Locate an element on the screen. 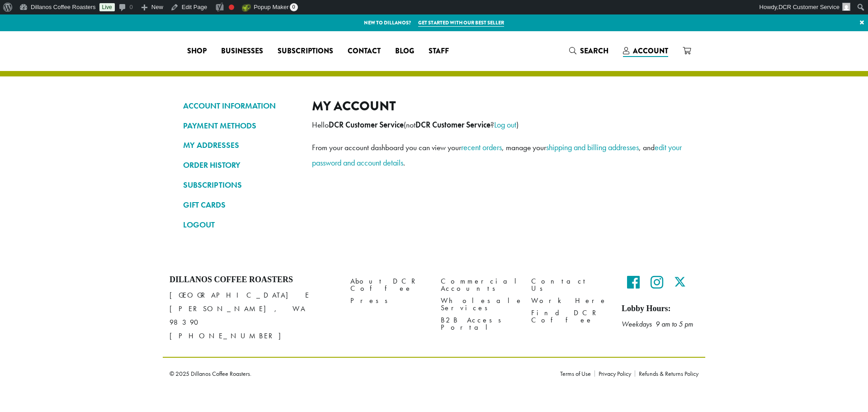 The image size is (868, 412). a: GIFT CARDS is located at coordinates (241, 204).